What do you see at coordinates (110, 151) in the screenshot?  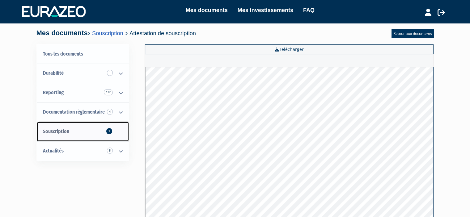 I see `span: 5` at bounding box center [110, 151].